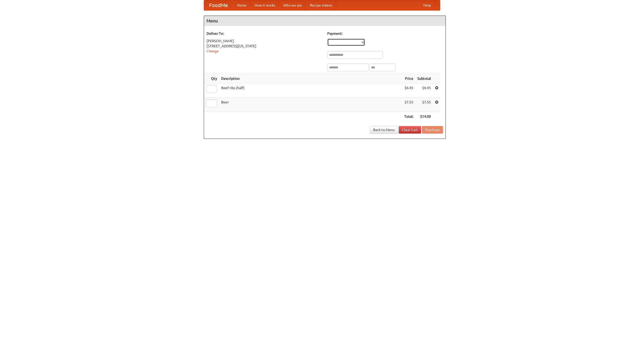  Describe the element at coordinates (293, 6) in the screenshot. I see `a: Who we are` at that location.